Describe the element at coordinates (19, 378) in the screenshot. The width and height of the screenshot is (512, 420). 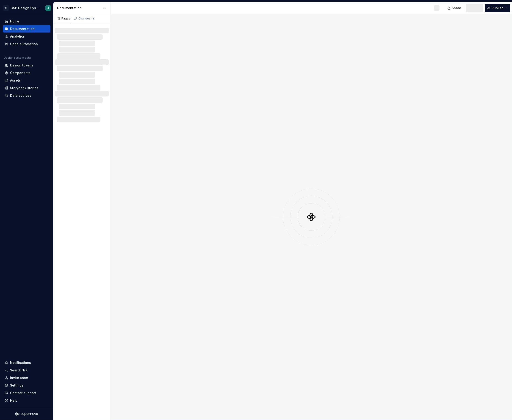
I see `div: Invite team` at that location.